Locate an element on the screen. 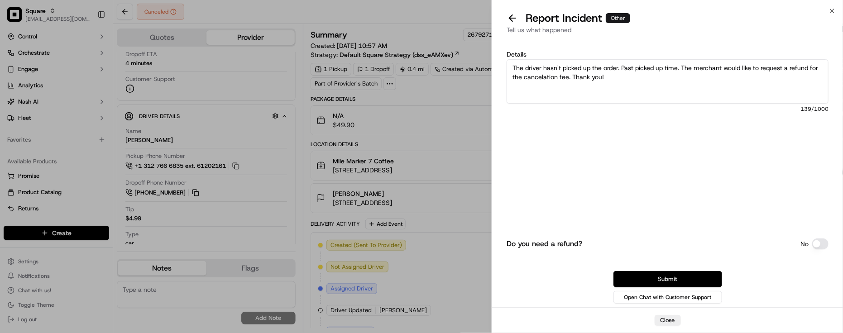 The width and height of the screenshot is (843, 333). span: Knowledge Base is located at coordinates (43, 136).